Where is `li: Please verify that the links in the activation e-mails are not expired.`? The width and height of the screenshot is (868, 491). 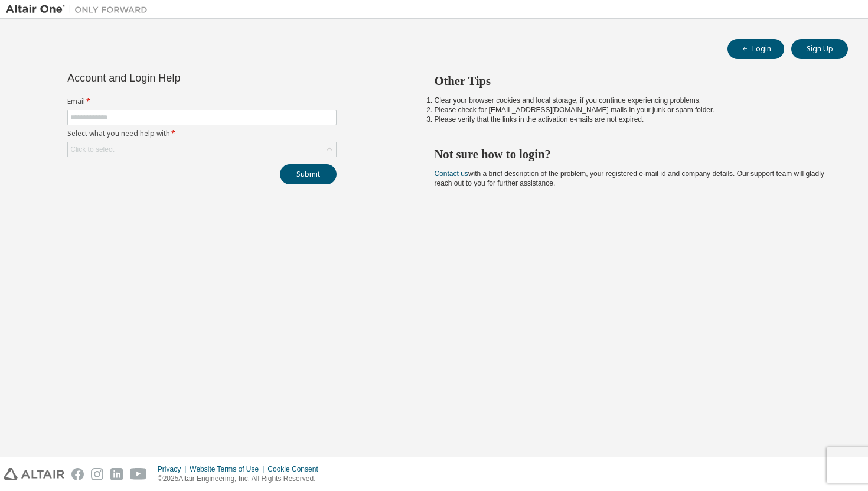 li: Please verify that the links in the activation e-mails are not expired. is located at coordinates (631, 119).